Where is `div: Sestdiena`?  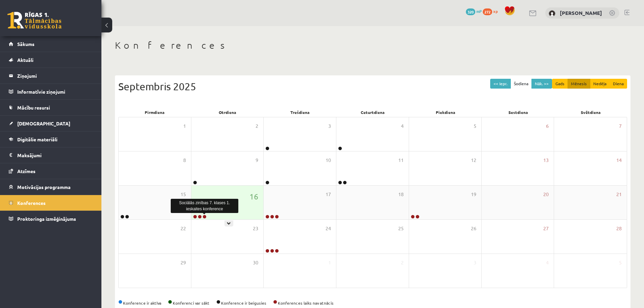 div: Sestdiena is located at coordinates (518, 112).